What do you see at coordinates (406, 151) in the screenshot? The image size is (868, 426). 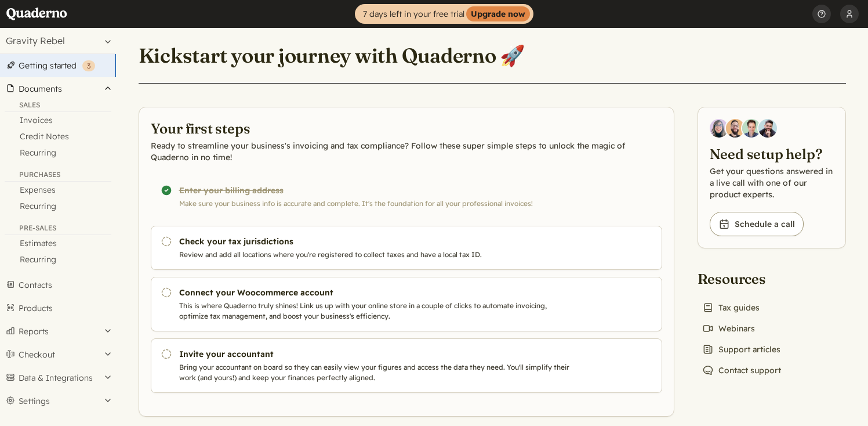 I see `p: Ready to streamline your business's invoicing and tax compliance? Follow these super simple steps...` at bounding box center [406, 151].